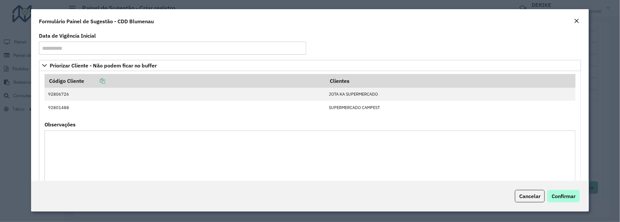  What do you see at coordinates (530, 196) in the screenshot?
I see `button: Cancelar` at bounding box center [530, 196].